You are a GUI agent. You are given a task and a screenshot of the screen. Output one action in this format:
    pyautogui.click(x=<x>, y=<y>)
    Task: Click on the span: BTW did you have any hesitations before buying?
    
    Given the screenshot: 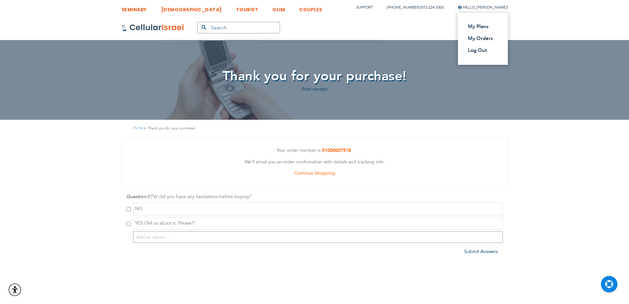 What is the action you would take?
    pyautogui.click(x=200, y=196)
    